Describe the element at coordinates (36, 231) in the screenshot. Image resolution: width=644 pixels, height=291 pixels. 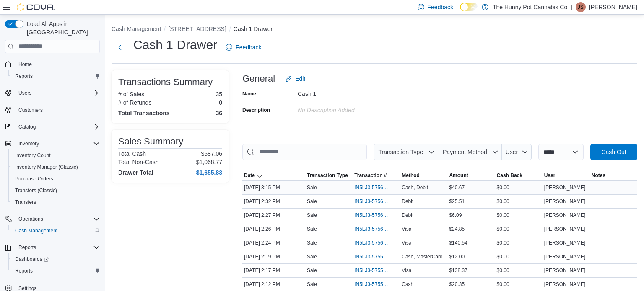
I see `span: Cash Management` at that location.